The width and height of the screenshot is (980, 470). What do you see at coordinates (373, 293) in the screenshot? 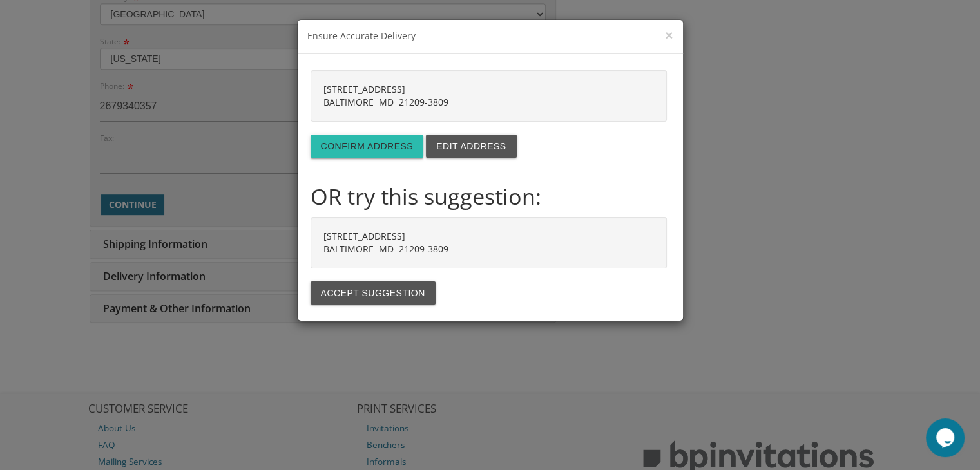
I see `button: Accept suggestion` at bounding box center [373, 293].